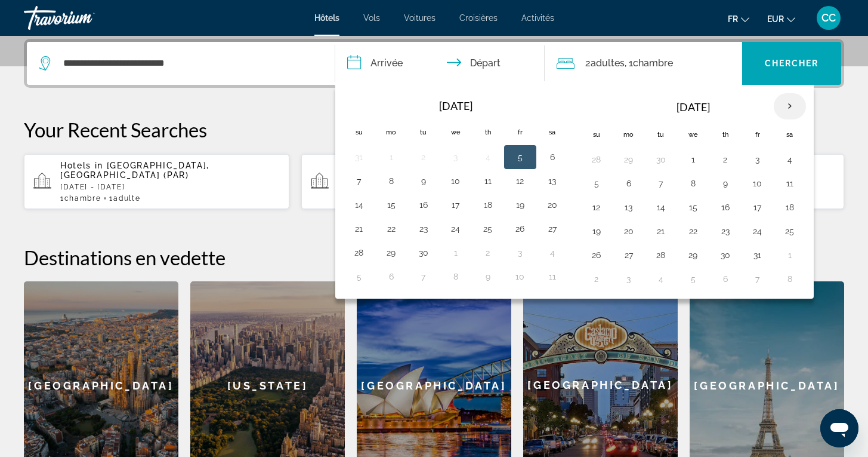 Image resolution: width=868 pixels, height=457 pixels. Describe the element at coordinates (781, 18) in the screenshot. I see `button: Change currency` at that location.